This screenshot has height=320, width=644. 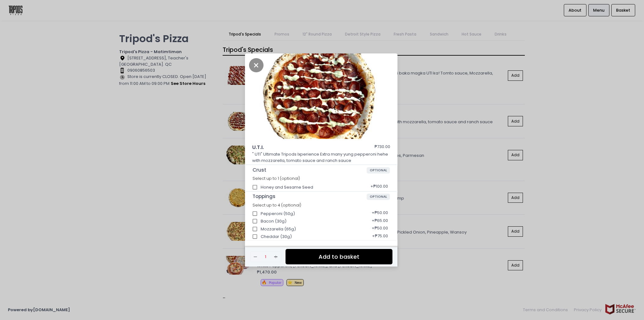 What do you see at coordinates (379, 187) in the screenshot?
I see `div: + ₱100.00` at bounding box center [379, 187].